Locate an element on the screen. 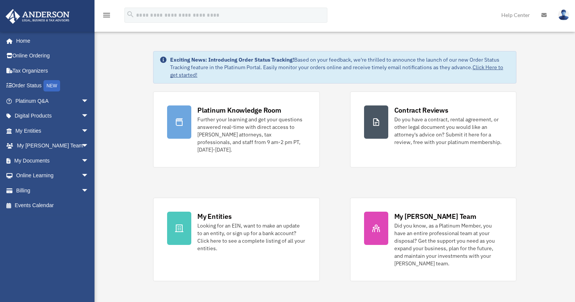  i: search is located at coordinates (130, 14).